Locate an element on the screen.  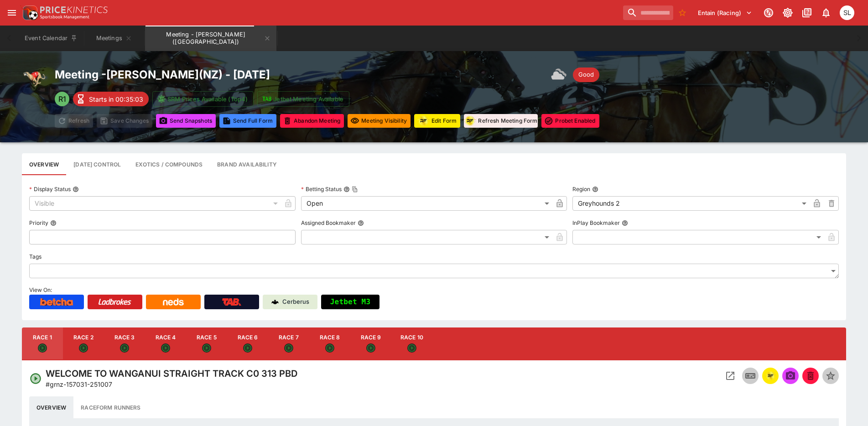
div: Singa Livett is located at coordinates (848, 13).